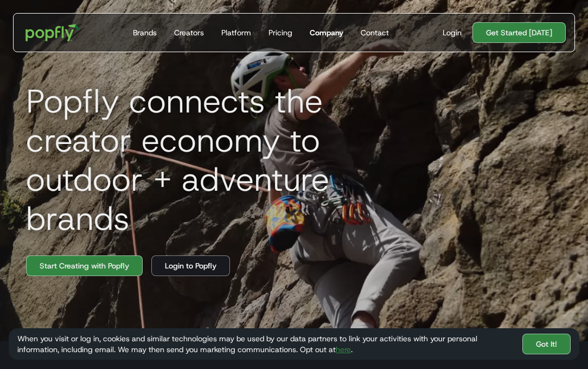 Image resolution: width=588 pixels, height=369 pixels. Describe the element at coordinates (191, 266) in the screenshot. I see `a: Login to Popfly` at that location.